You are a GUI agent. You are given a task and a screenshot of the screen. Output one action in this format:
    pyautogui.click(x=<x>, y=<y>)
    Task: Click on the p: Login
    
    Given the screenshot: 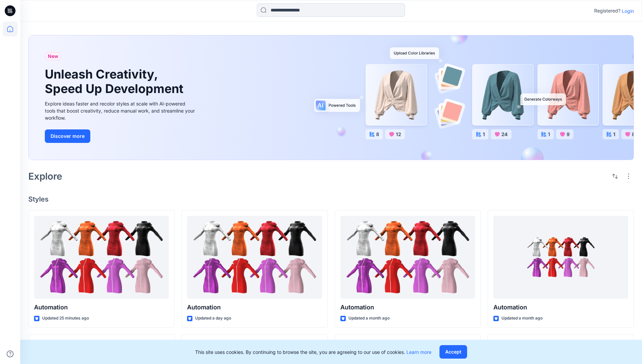 What is the action you would take?
    pyautogui.click(x=628, y=11)
    